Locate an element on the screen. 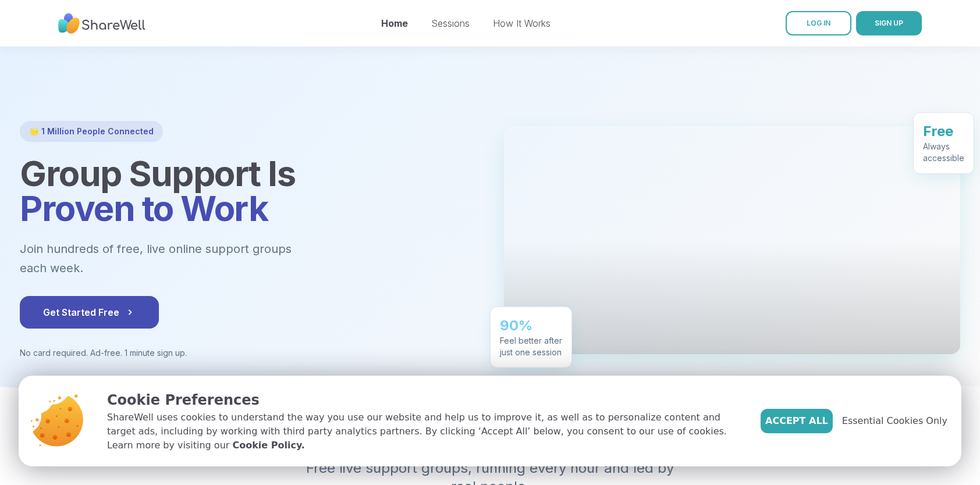 The width and height of the screenshot is (980, 485). div: Free is located at coordinates (943, 132).